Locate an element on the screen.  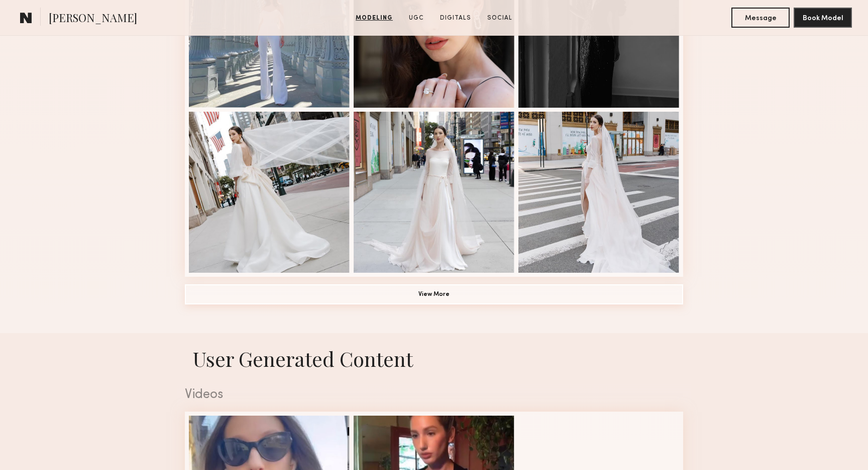
button: View More is located at coordinates (434, 294).